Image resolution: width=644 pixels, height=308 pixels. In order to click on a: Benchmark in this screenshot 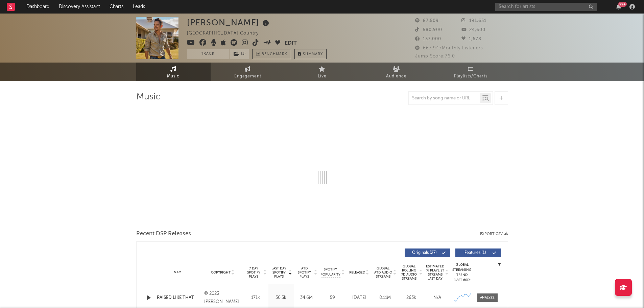, I will do `click(271, 54)`.